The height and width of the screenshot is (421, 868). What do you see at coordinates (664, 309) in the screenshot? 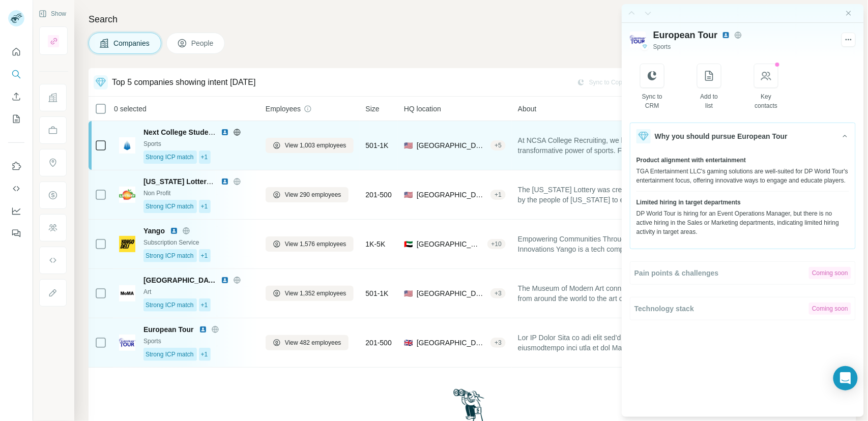
I see `span: Technology stack` at bounding box center [664, 309].